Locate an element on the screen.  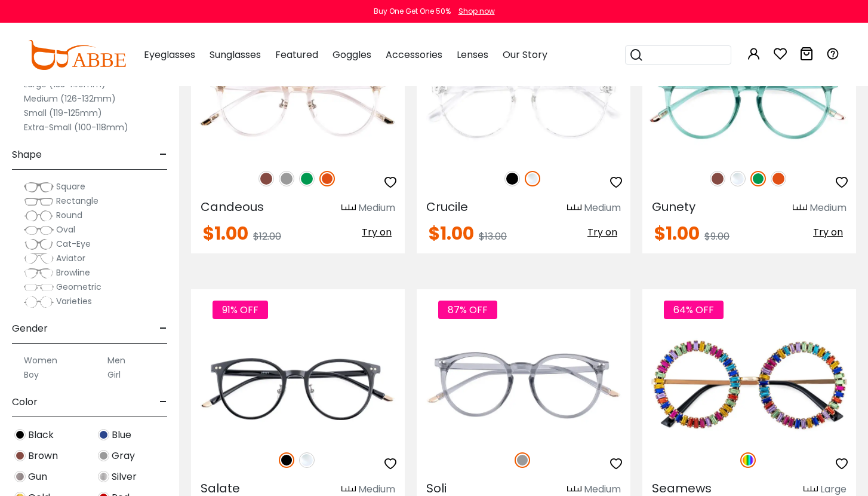
span: Eyeglasses is located at coordinates (169, 54).